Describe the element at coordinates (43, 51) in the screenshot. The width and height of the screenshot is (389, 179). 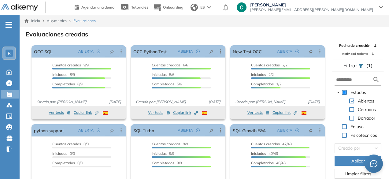
I see `a: OCC SQL` at that location.